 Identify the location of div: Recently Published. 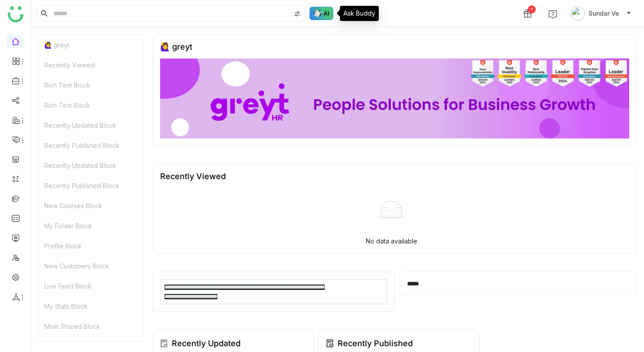
(375, 344).